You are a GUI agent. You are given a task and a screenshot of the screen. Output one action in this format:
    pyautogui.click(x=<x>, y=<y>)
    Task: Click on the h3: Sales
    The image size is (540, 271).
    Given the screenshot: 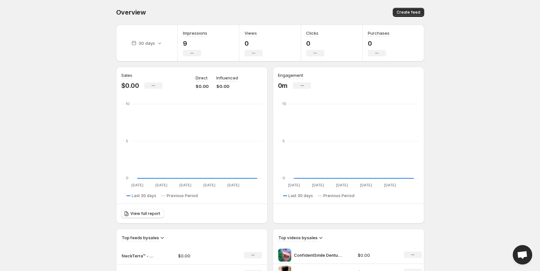 What is the action you would take?
    pyautogui.click(x=127, y=75)
    